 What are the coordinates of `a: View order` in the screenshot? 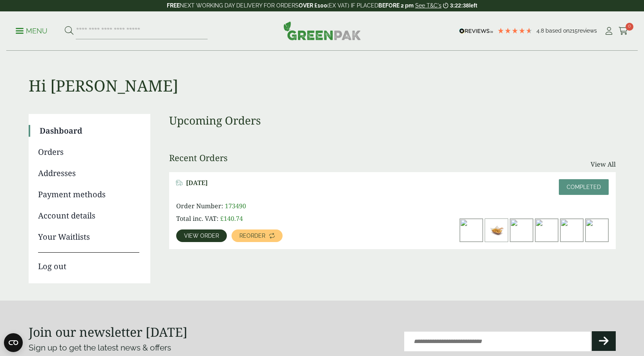 It's located at (201, 235).